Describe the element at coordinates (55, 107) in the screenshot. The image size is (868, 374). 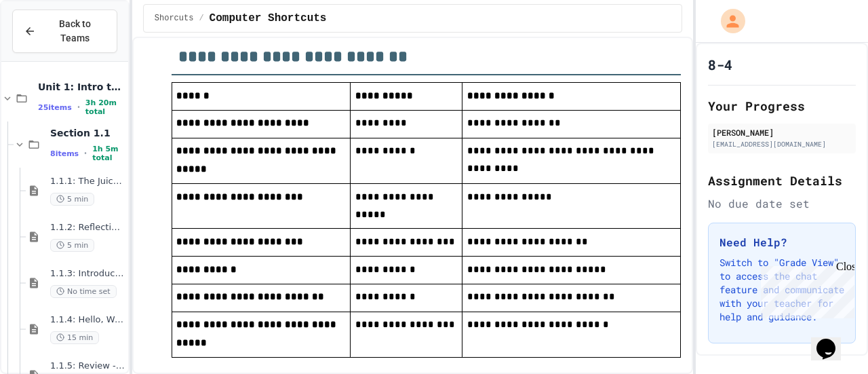
I see `span: 25 items` at that location.